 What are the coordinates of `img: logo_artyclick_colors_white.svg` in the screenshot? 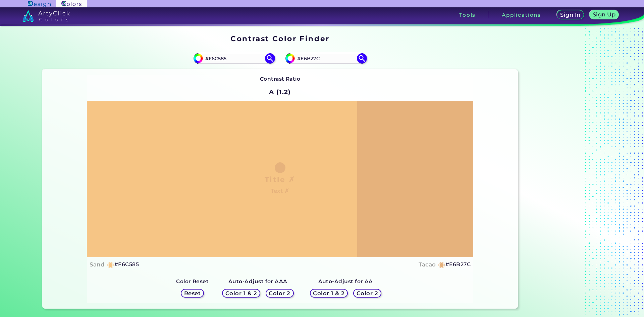 It's located at (46, 16).